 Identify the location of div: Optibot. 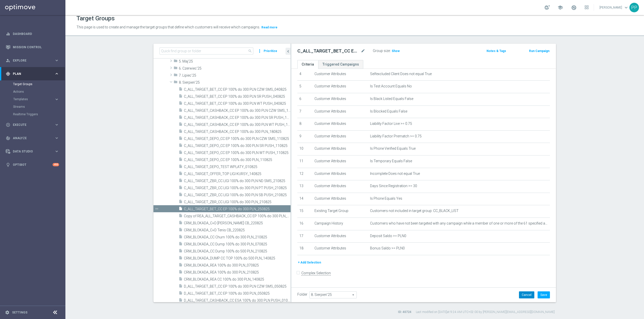
(32, 165).